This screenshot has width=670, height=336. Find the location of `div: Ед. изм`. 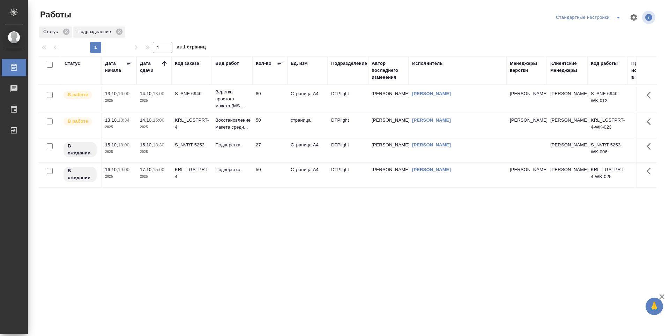

div: Ед. изм is located at coordinates (299, 63).